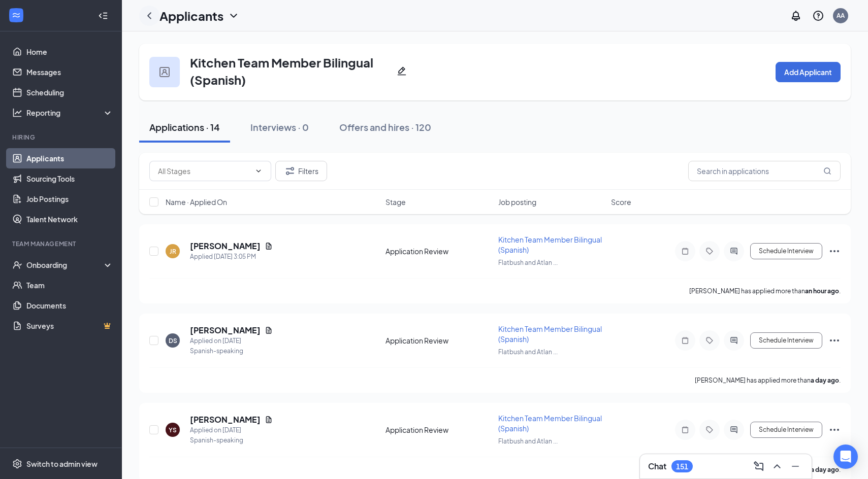 The width and height of the screenshot is (868, 479). I want to click on div: Team Management, so click(61, 243).